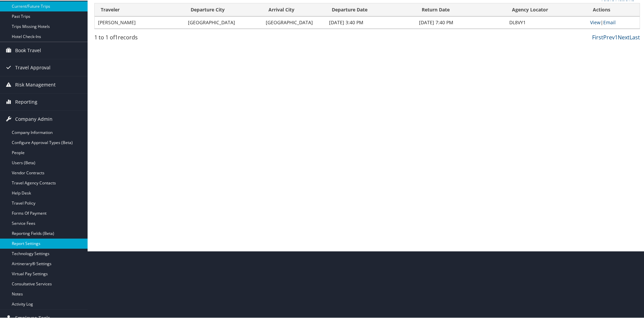 The image size is (644, 318). I want to click on span: Risk Management, so click(35, 84).